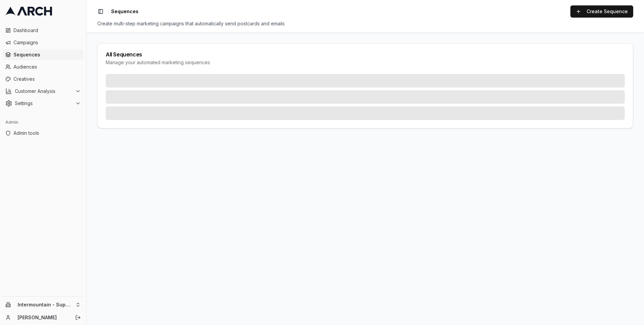 Image resolution: width=644 pixels, height=325 pixels. Describe the element at coordinates (365, 23) in the screenshot. I see `div: Create multi-step marketing campaigns that automatically send postcards and emails` at that location.